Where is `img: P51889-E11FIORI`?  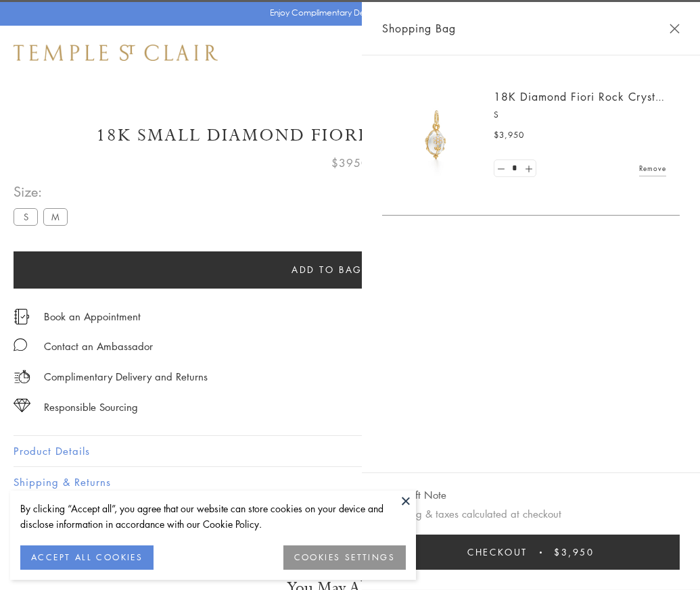
img: P51889-E11FIORI is located at coordinates (436, 135).